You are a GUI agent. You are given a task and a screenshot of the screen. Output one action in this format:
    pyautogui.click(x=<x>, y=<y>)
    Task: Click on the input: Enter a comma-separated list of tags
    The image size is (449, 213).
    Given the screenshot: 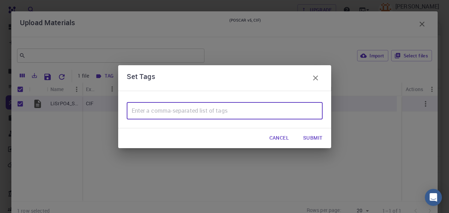 What is the action you would take?
    pyautogui.click(x=225, y=111)
    